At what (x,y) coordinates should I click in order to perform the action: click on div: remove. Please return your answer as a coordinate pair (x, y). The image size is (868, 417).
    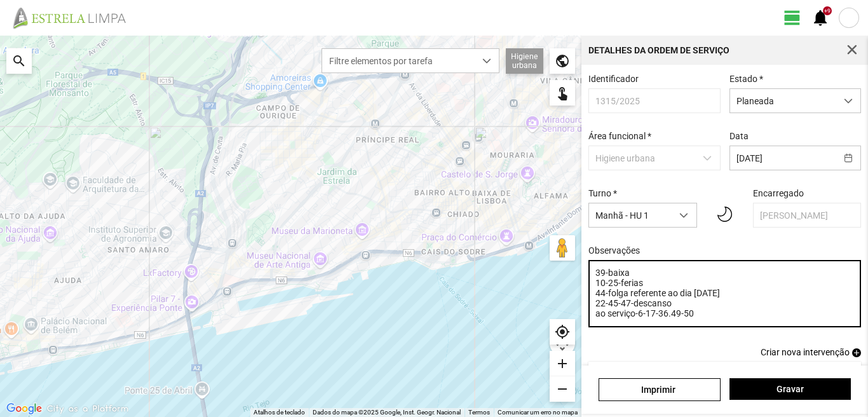
    Looking at the image, I should click on (562, 389).